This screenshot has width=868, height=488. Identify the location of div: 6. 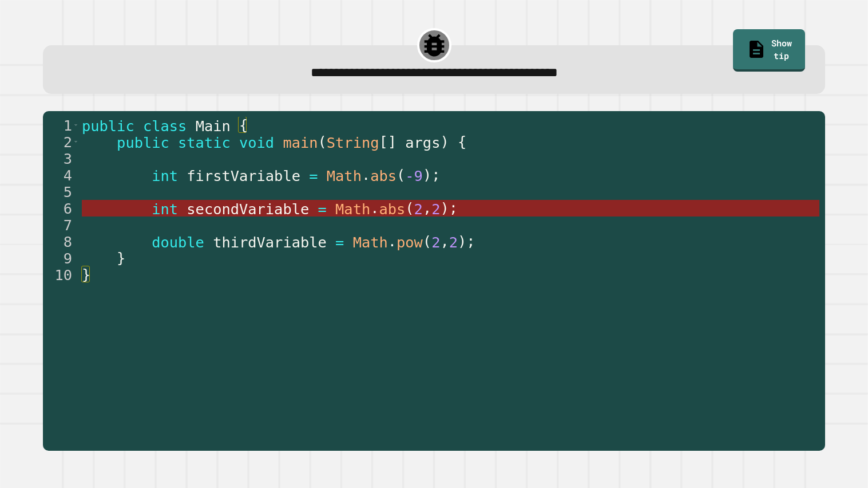
(61, 208).